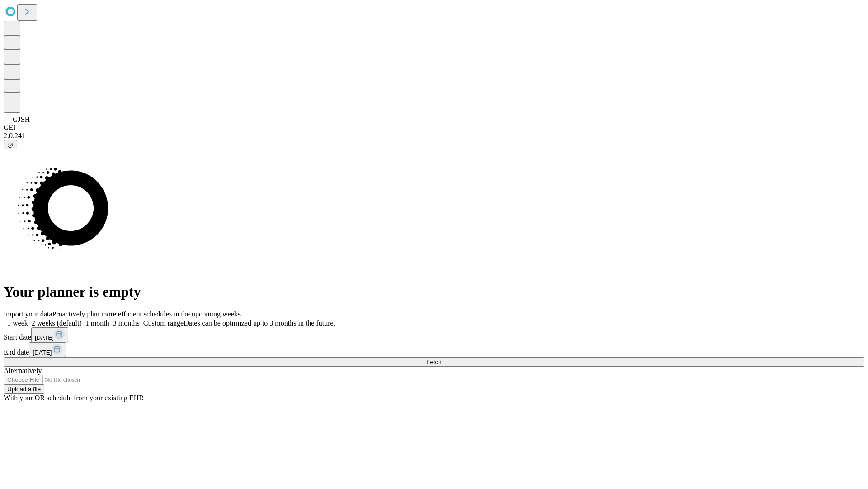  Describe the element at coordinates (163, 323) in the screenshot. I see `span: Custom range` at that location.